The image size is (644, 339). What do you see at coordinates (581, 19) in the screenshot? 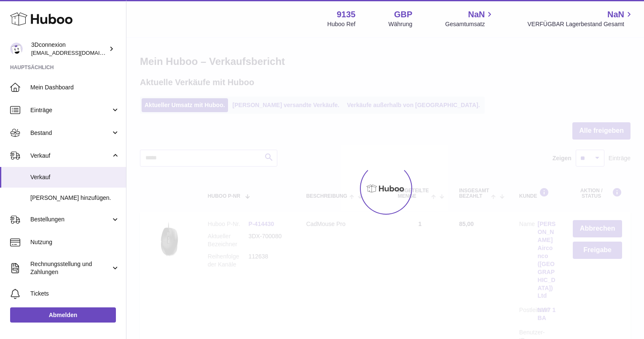
I see `a: NaN VERFÜGBAR Lagerbestand Gesamt` at bounding box center [581, 19].